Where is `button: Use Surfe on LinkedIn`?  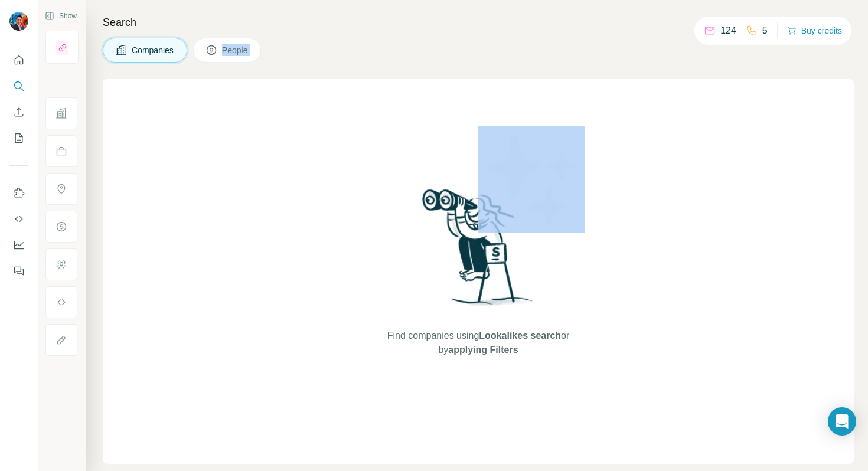 button: Use Surfe on LinkedIn is located at coordinates (19, 193).